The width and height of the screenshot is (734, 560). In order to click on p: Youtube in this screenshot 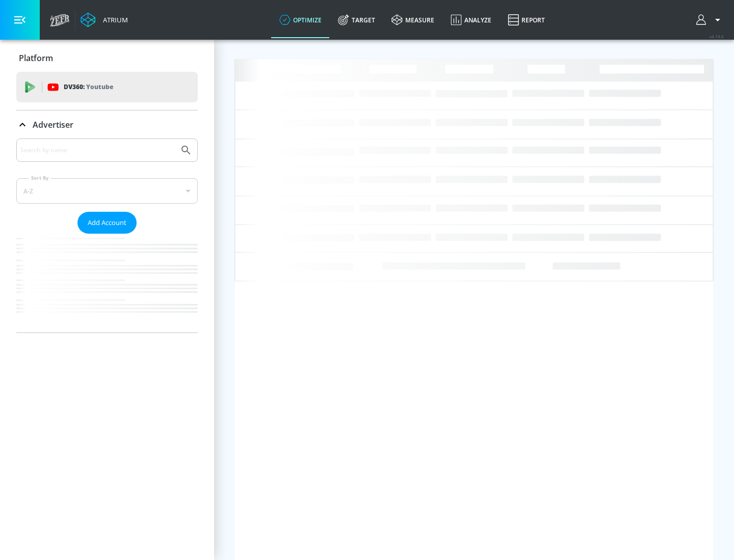, I will do `click(99, 87)`.